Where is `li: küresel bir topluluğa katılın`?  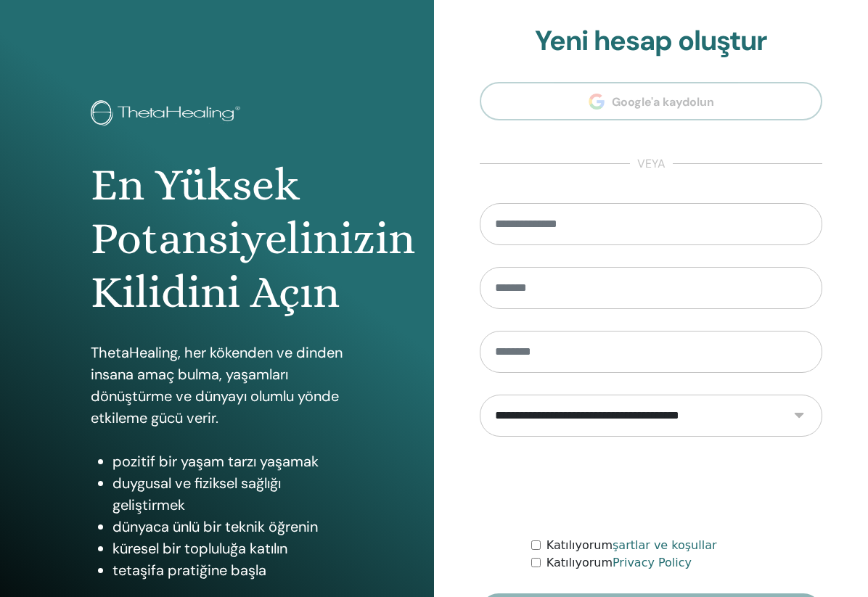 li: küresel bir topluluğa katılın is located at coordinates (228, 548).